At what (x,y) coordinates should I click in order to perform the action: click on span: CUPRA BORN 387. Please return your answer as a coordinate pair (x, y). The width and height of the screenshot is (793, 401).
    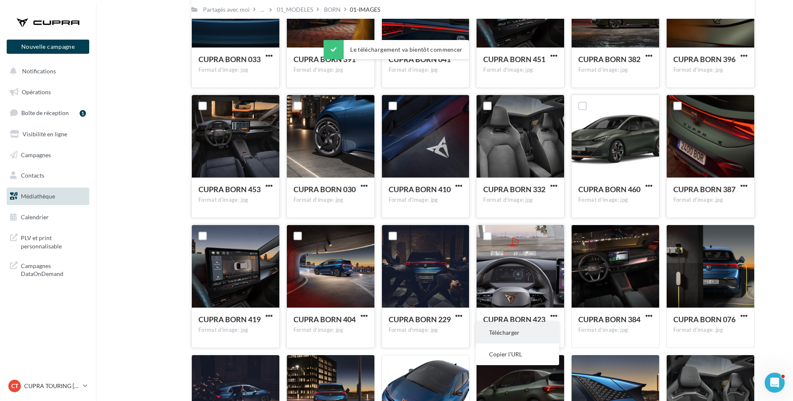
    Looking at the image, I should click on (704, 189).